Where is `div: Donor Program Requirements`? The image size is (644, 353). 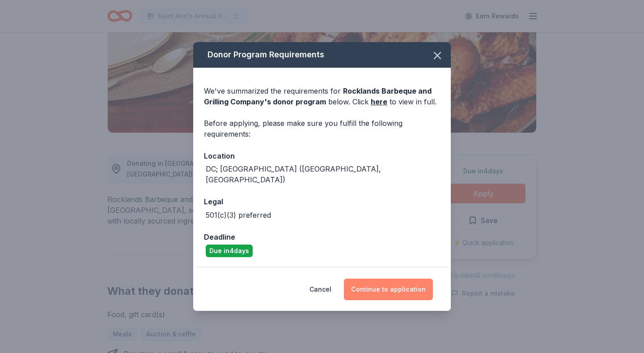
div: Donor Program Requirements is located at coordinates (322, 54).